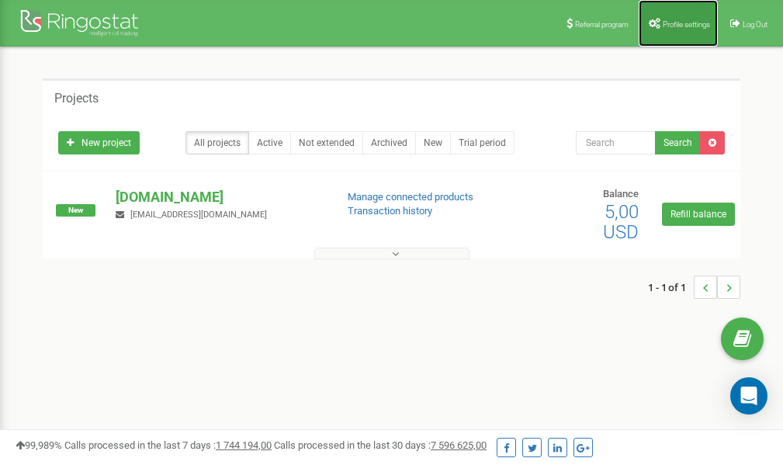 Image resolution: width=783 pixels, height=465 pixels. I want to click on span: New, so click(75, 210).